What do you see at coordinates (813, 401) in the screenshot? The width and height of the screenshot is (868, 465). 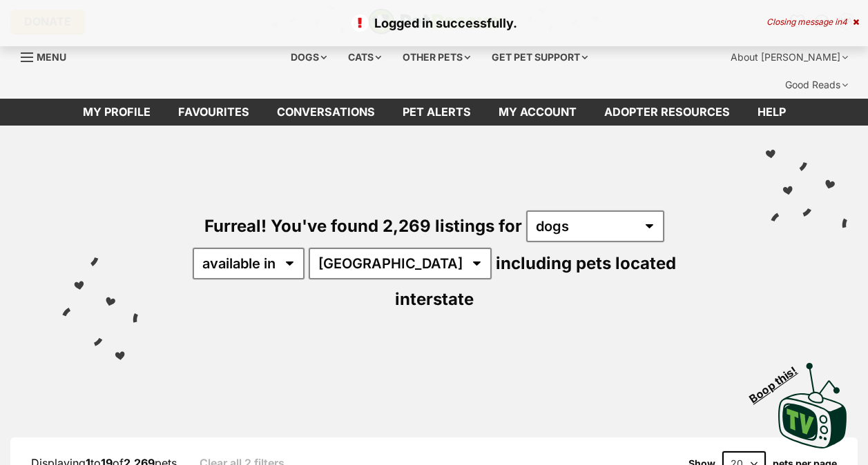 I see `a: Boop this!` at bounding box center [813, 401].